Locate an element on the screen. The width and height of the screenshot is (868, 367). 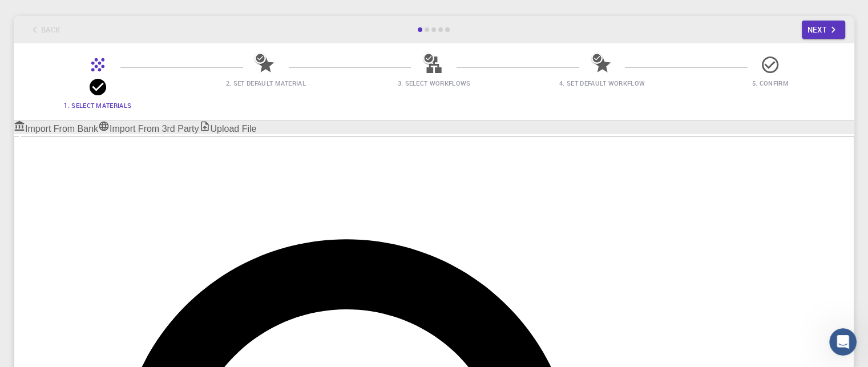
span: 5. Confirm is located at coordinates (771, 82).